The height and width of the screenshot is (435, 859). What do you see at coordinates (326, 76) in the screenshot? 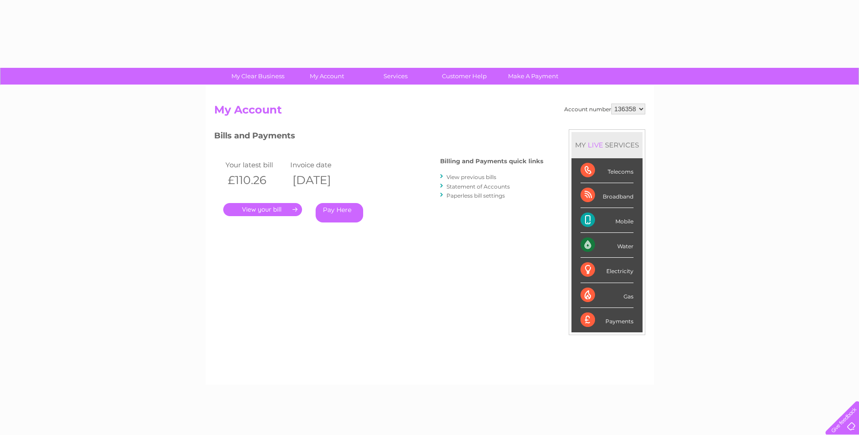
I see `a: My Account` at bounding box center [326, 76].